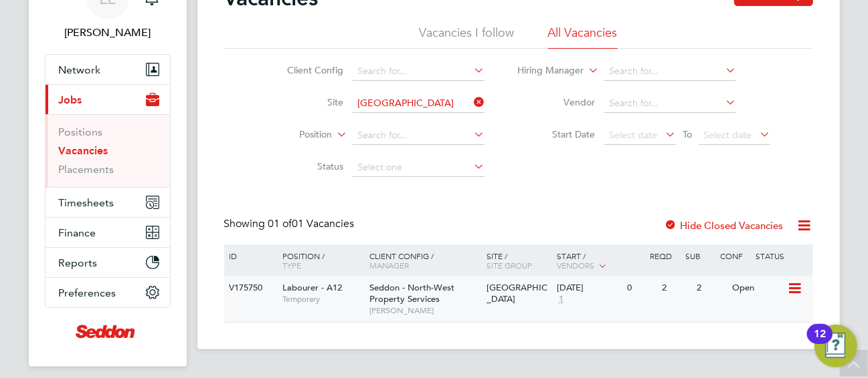 The height and width of the screenshot is (378, 868). I want to click on span: Site Group, so click(509, 265).